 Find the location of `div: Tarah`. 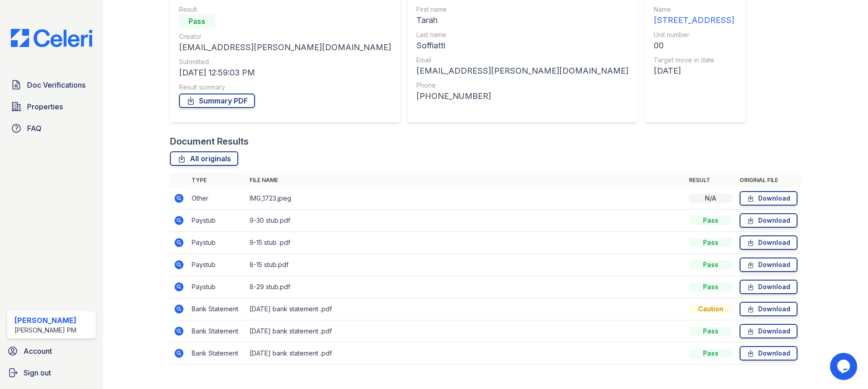

div: Tarah is located at coordinates (522, 20).